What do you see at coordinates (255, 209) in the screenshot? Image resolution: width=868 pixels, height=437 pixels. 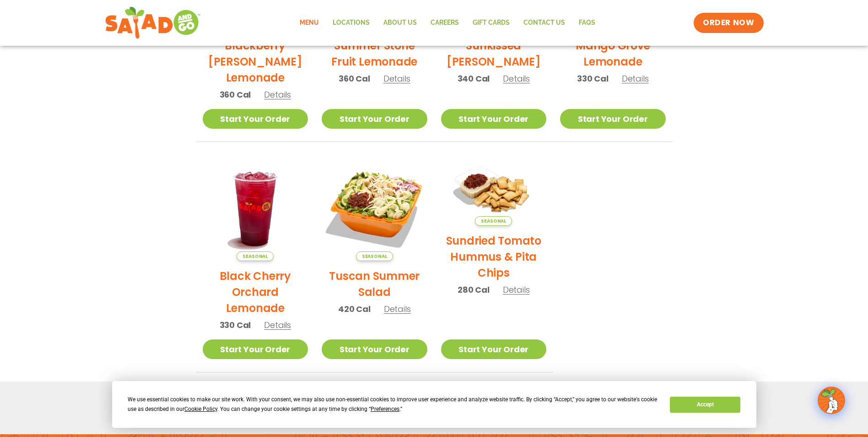 I see `img: Product photo for Black Cherry Orchard Lemonade` at bounding box center [255, 209].